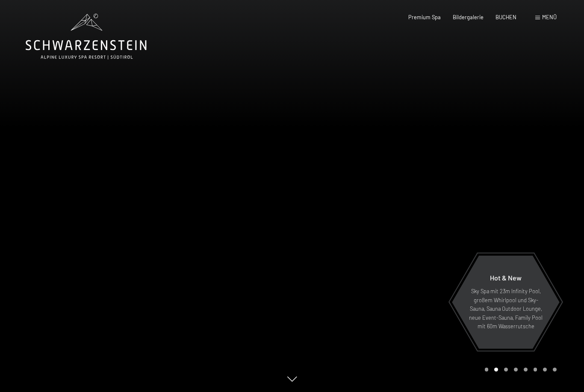 The image size is (584, 392). Describe the element at coordinates (425, 17) in the screenshot. I see `a: Premium Spa` at that location.